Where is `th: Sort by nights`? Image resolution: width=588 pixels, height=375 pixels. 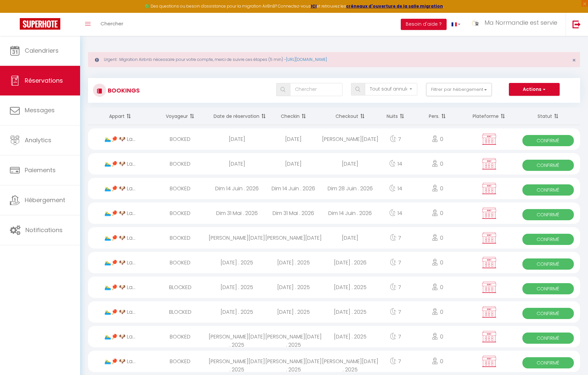 th: Sort by nights is located at coordinates (396, 116).